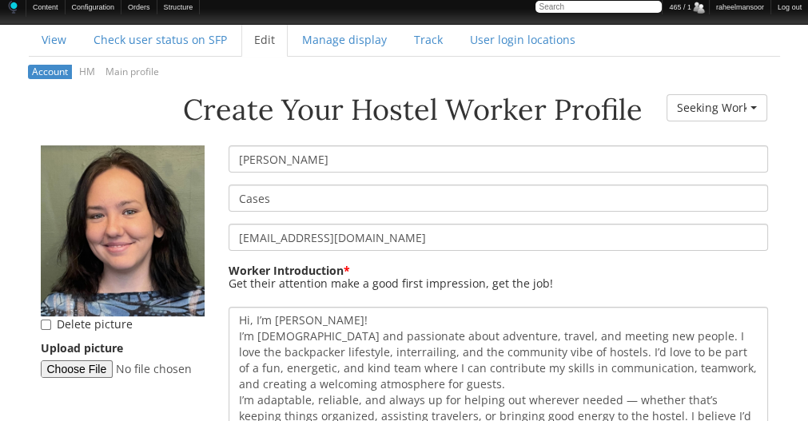 The image size is (808, 421). What do you see at coordinates (341, 110) in the screenshot?
I see `h1: Create Your Hostel Worker Profile` at bounding box center [341, 110].